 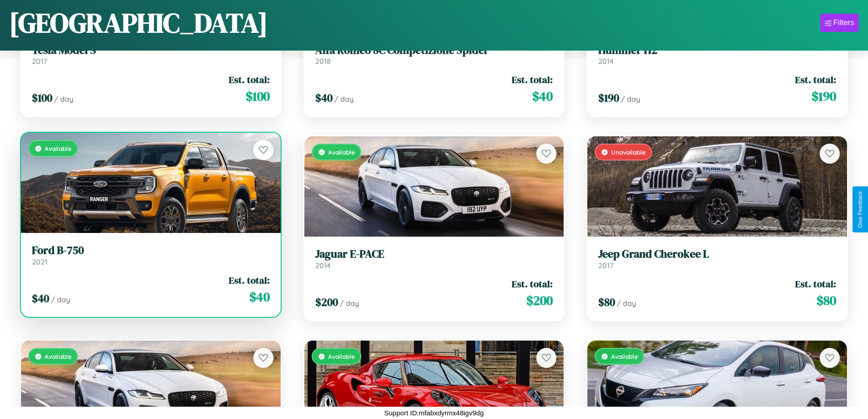 What do you see at coordinates (151, 250) in the screenshot?
I see `h3: Ford B-750` at bounding box center [151, 250].